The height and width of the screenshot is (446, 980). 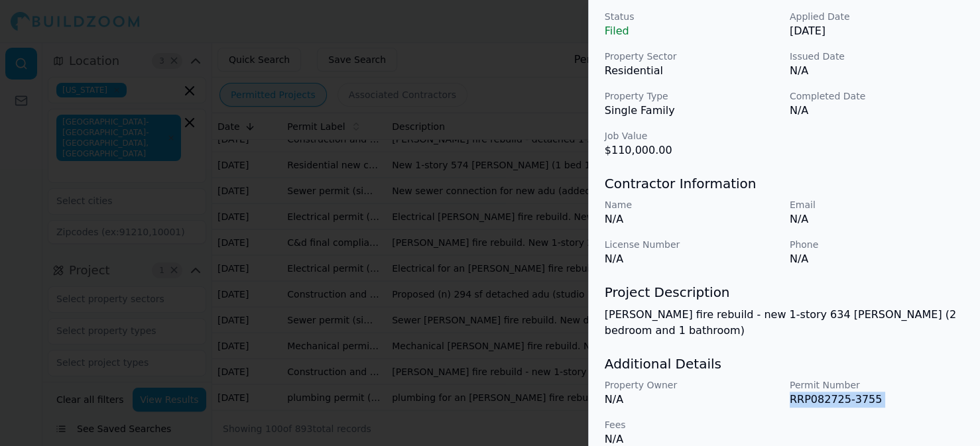 What do you see at coordinates (877, 17) in the screenshot?
I see `p: Applied Date` at bounding box center [877, 17].